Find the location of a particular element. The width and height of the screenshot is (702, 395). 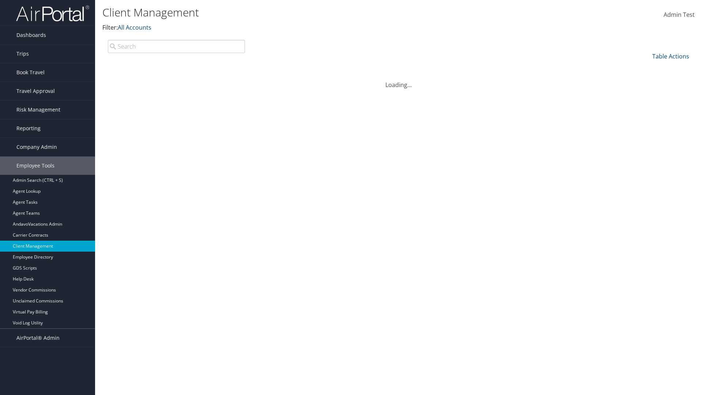

span: Employee Tools is located at coordinates (35, 166).